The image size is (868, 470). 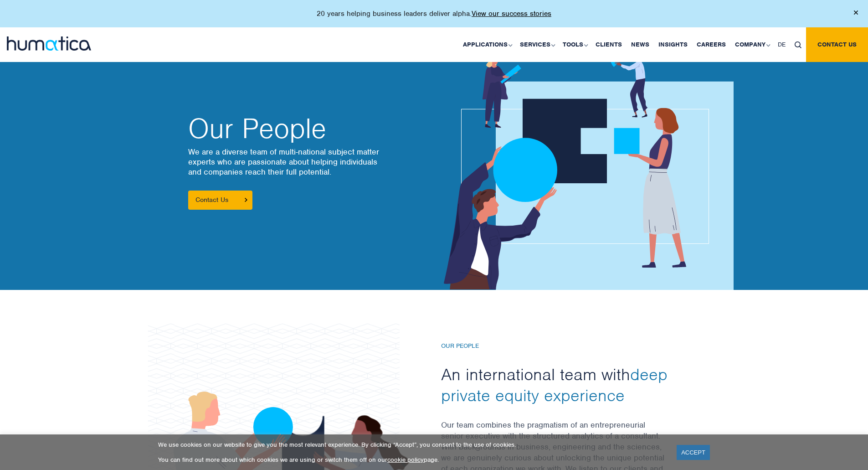 What do you see at coordinates (837, 45) in the screenshot?
I see `a: Contact us` at bounding box center [837, 45].